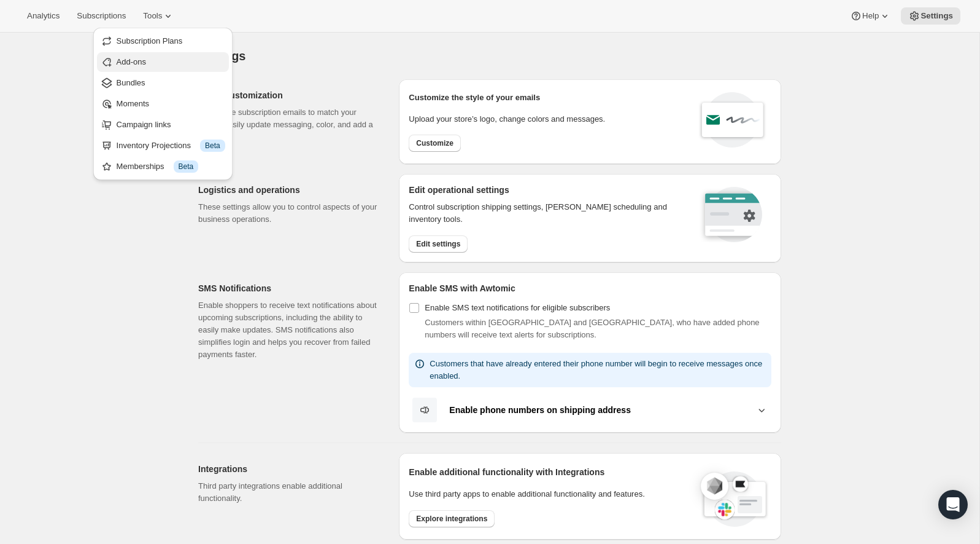 This screenshot has height=544, width=980. What do you see at coordinates (541, 410) in the screenshot?
I see `b: Enable phone numbers on shipping address` at bounding box center [541, 410].